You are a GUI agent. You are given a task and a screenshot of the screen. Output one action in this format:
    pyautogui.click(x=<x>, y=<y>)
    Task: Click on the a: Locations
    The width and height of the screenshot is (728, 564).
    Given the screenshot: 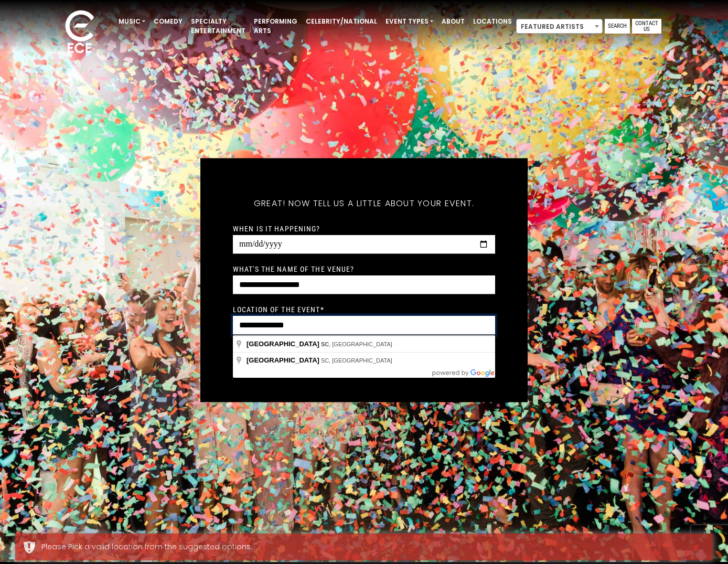 What is the action you would take?
    pyautogui.click(x=493, y=21)
    